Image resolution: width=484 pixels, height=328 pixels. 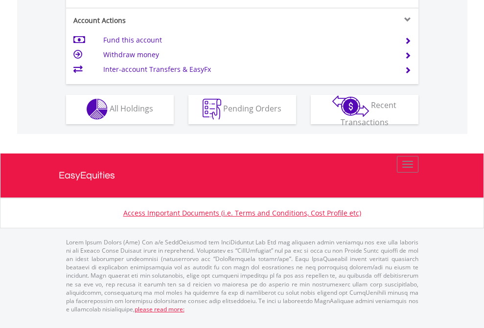 I want to click on span: All Holdings, so click(x=131, y=109).